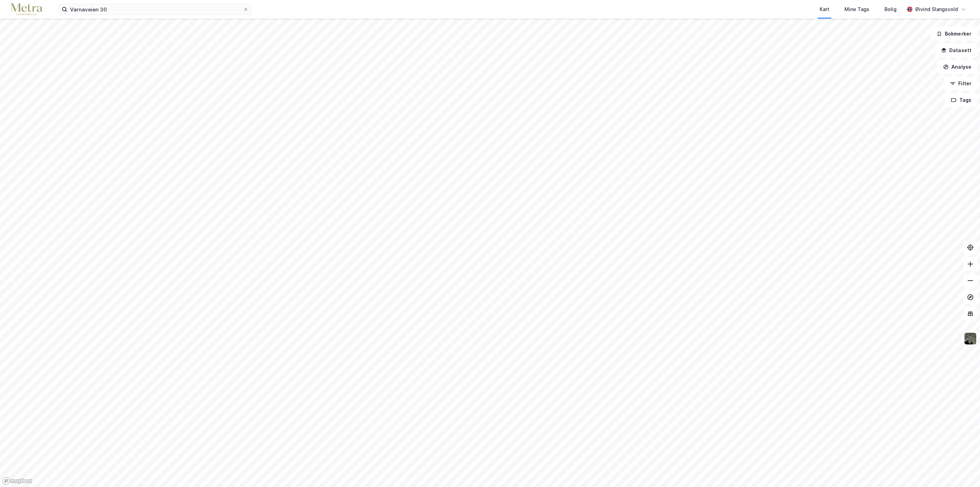 The width and height of the screenshot is (980, 487). What do you see at coordinates (17, 480) in the screenshot?
I see `a: Mapbox homepage` at bounding box center [17, 480].